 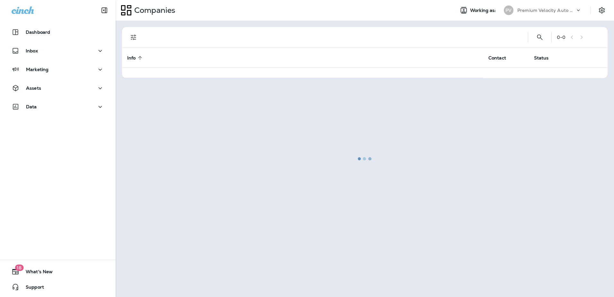 What do you see at coordinates (31, 288) in the screenshot?
I see `span: Support` at bounding box center [31, 288].